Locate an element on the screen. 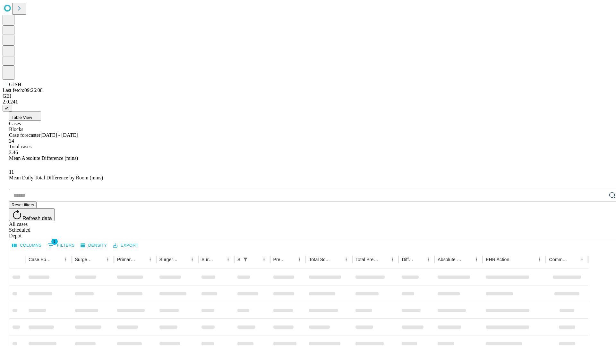 The width and height of the screenshot is (616, 346). div: Surgery Name is located at coordinates (169, 260).